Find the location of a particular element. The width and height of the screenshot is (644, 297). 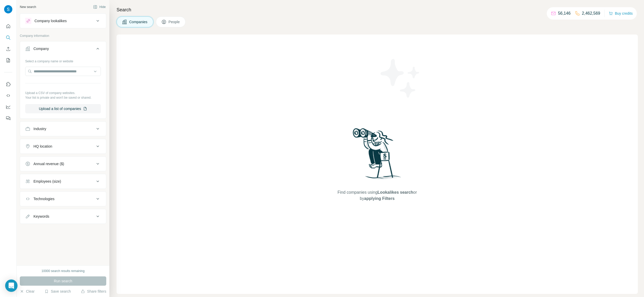

img: Surfe Illustration - Stars is located at coordinates (400, 78).